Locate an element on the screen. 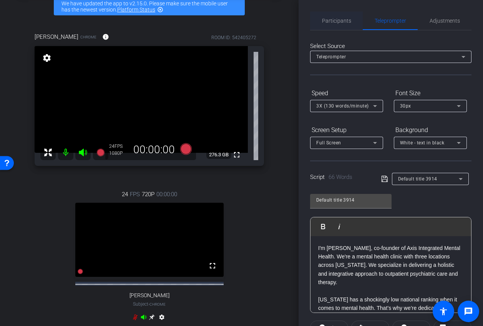 This screenshot has height=326, width=483. mat-icon: message is located at coordinates (469, 312).